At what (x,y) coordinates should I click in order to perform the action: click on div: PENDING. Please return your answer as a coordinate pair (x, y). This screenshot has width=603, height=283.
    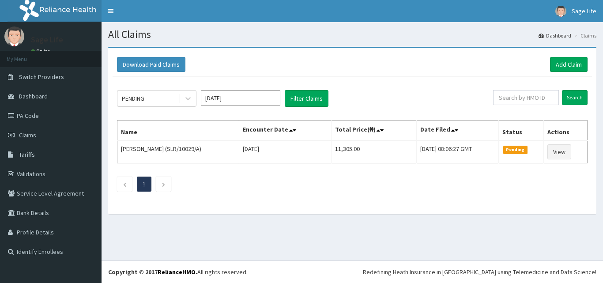
    Looking at the image, I should click on (133, 98).